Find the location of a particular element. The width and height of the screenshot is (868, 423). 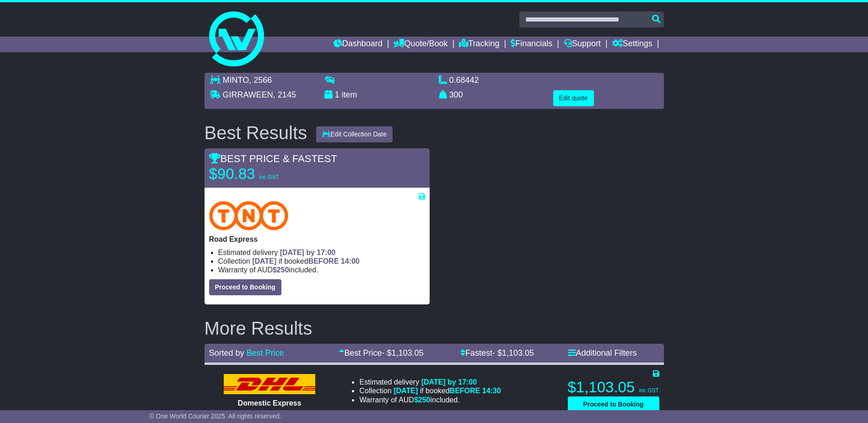

a: Best Price- $1,103.05 is located at coordinates (381, 353).